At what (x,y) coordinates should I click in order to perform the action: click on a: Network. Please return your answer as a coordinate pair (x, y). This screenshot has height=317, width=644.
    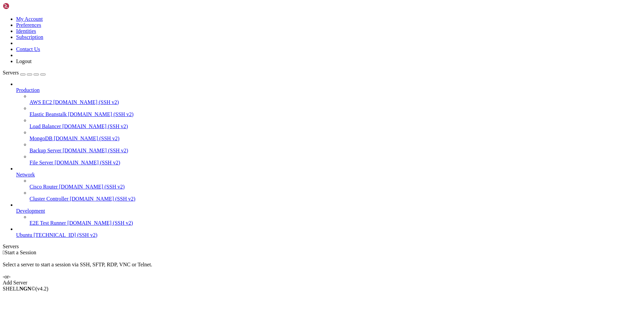
    Looking at the image, I should click on (329, 175).